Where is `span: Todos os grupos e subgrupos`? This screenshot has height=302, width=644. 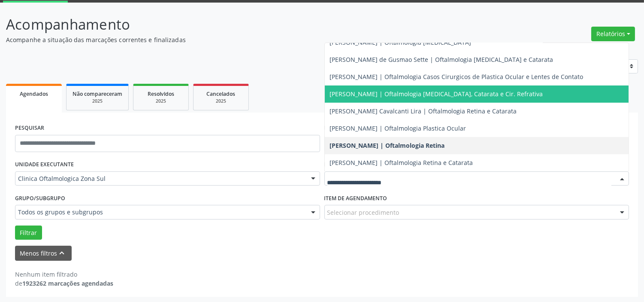 span: Todos os grupos e subgrupos is located at coordinates (160, 212).